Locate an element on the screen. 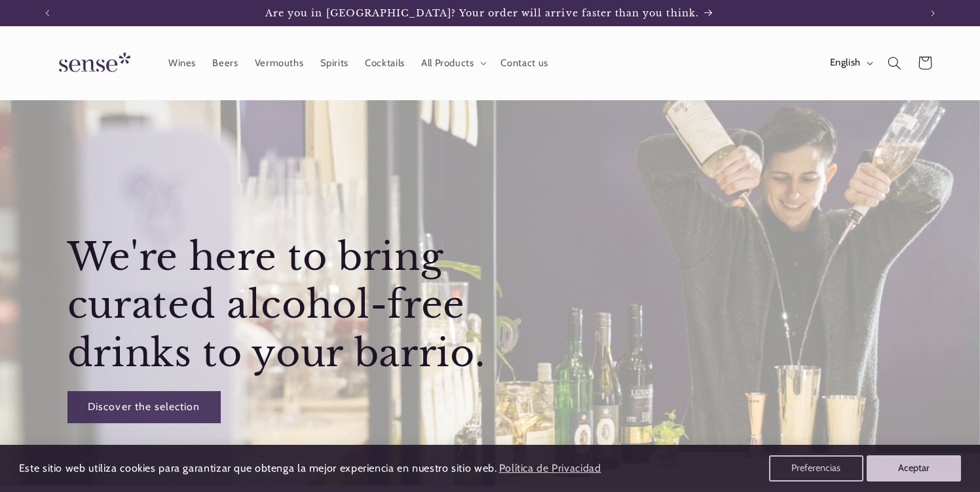 This screenshot has width=980, height=492. span: English is located at coordinates (845, 63).